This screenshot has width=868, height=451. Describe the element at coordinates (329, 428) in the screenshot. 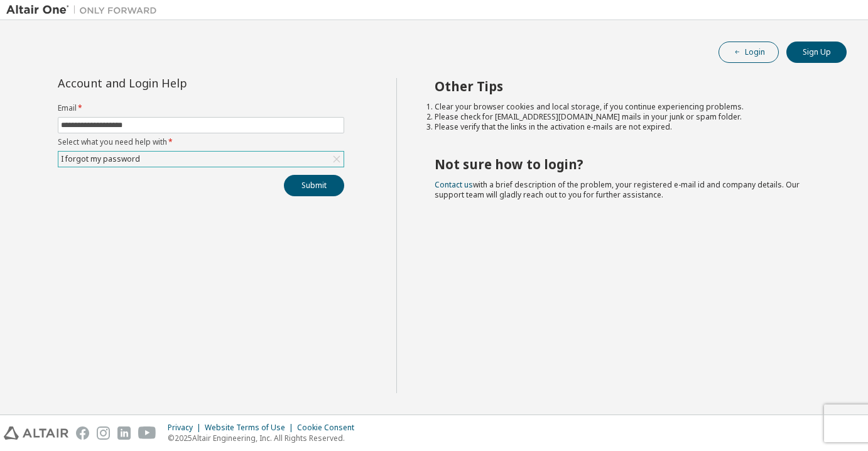

I see `div: Cookie Consent` at that location.